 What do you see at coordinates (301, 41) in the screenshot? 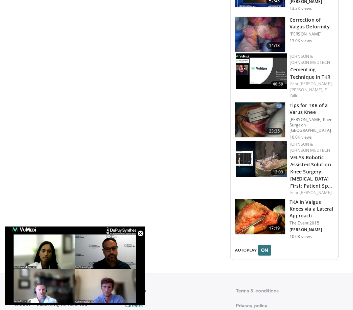
I see `p: 13.0K views` at bounding box center [301, 41].